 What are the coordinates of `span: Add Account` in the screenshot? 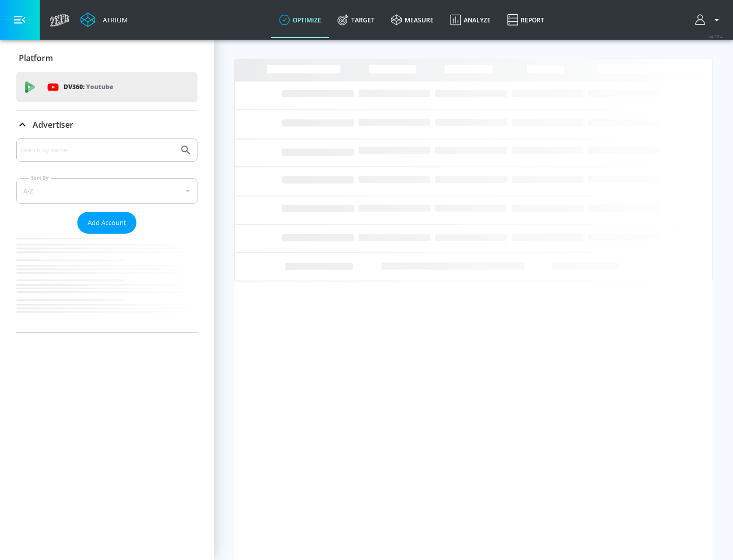 It's located at (107, 222).